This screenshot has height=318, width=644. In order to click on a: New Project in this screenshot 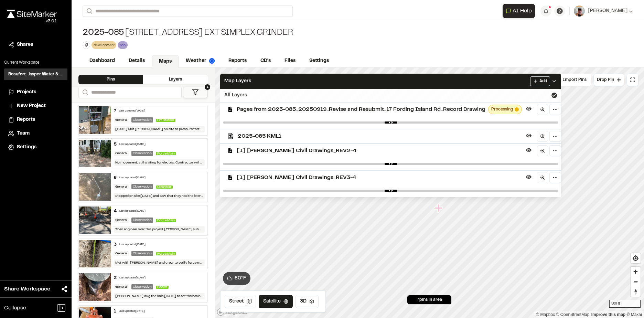, I will do `click(36, 106)`.